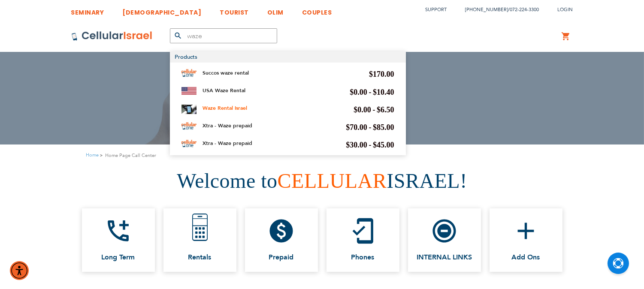  I want to click on span: $10.40, so click(384, 92).